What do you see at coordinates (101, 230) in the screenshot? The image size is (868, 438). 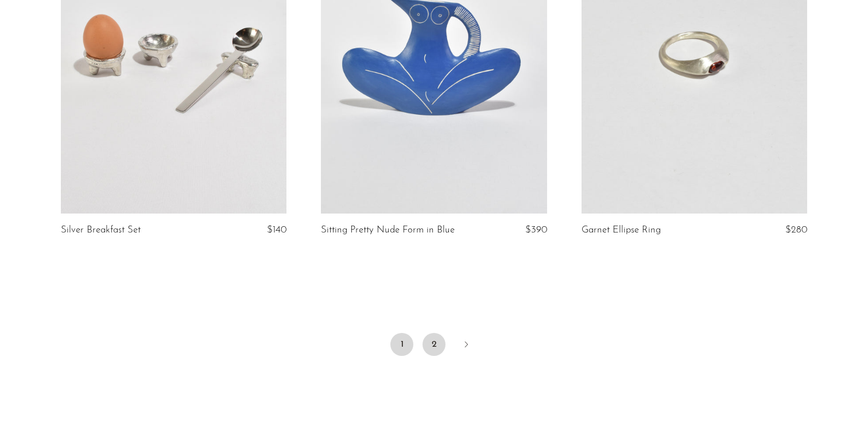 I see `a: Silver Breakfast Set` at bounding box center [101, 230].